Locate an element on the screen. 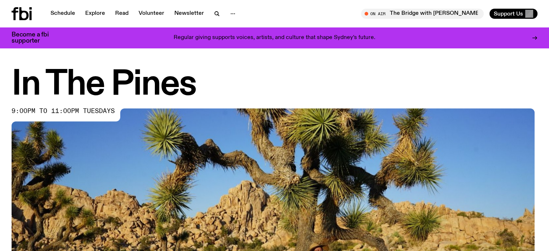 The height and width of the screenshot is (251, 549). a: Read is located at coordinates (122, 14).